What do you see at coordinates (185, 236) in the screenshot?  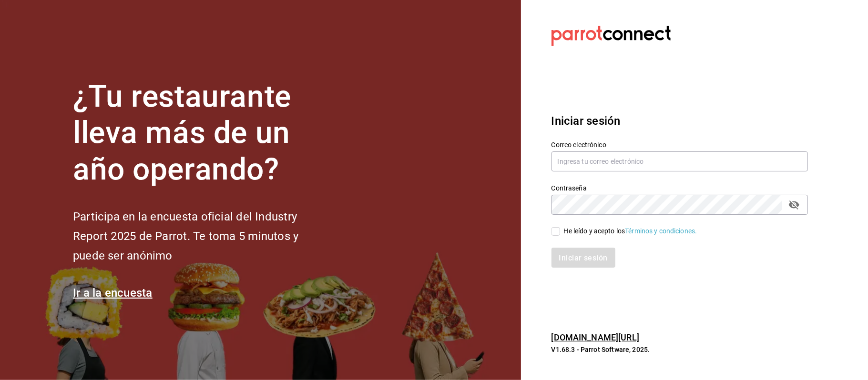 I see `font: Participa en la encuesta oficial del Industry Report 2025 de Parrot. Te toma 5 minutos y puede se...` at bounding box center [185, 236].